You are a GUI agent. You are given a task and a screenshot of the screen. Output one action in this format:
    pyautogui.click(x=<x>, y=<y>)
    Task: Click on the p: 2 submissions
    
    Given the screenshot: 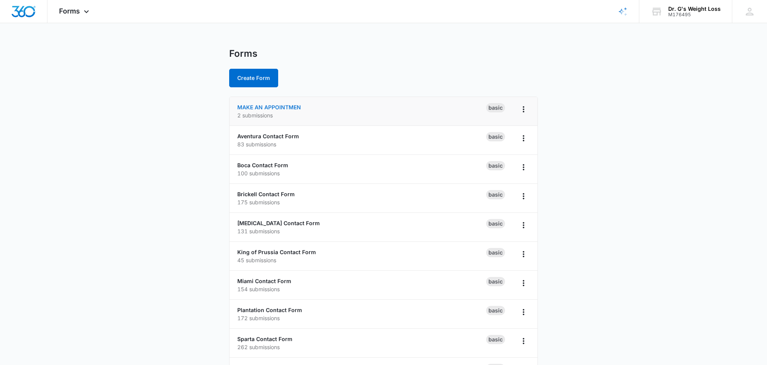 What is the action you would take?
    pyautogui.click(x=362, y=115)
    